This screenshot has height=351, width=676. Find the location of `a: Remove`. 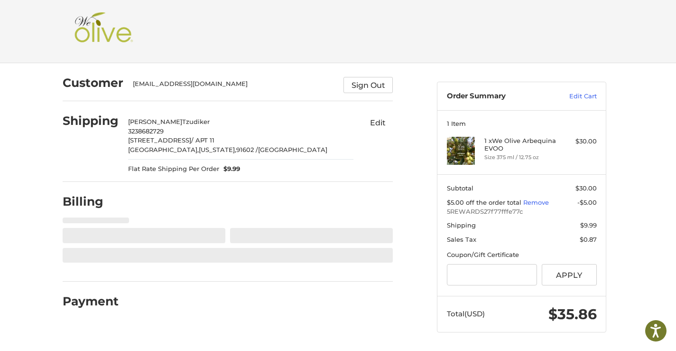

a: Remove is located at coordinates (536, 202).